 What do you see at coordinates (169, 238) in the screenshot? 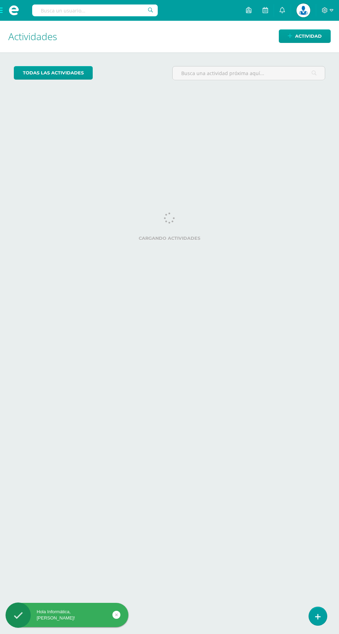
I see `label: Cargando actividades` at bounding box center [169, 238].